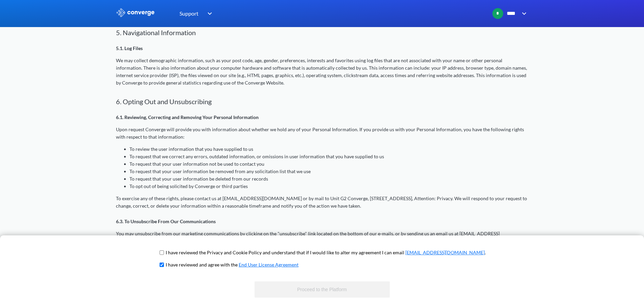 The height and width of the screenshot is (303, 644). What do you see at coordinates (329, 149) in the screenshot?
I see `li: To review the user information that you have supplied to us` at bounding box center [329, 149].